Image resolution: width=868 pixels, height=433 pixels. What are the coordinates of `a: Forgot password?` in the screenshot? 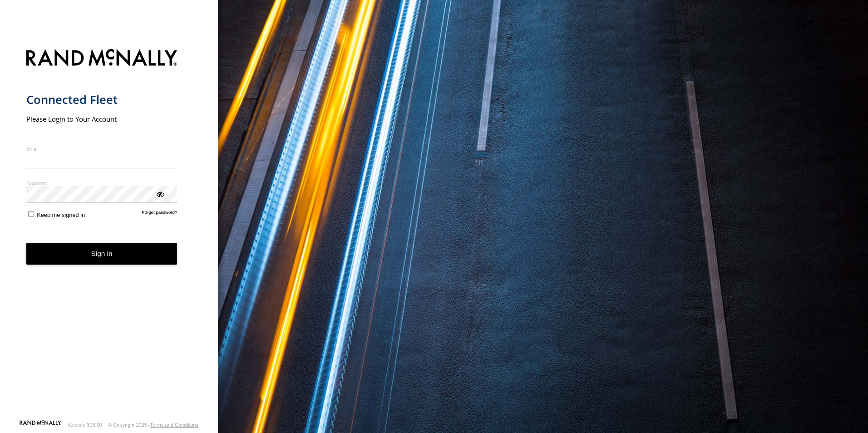 It's located at (160, 214).